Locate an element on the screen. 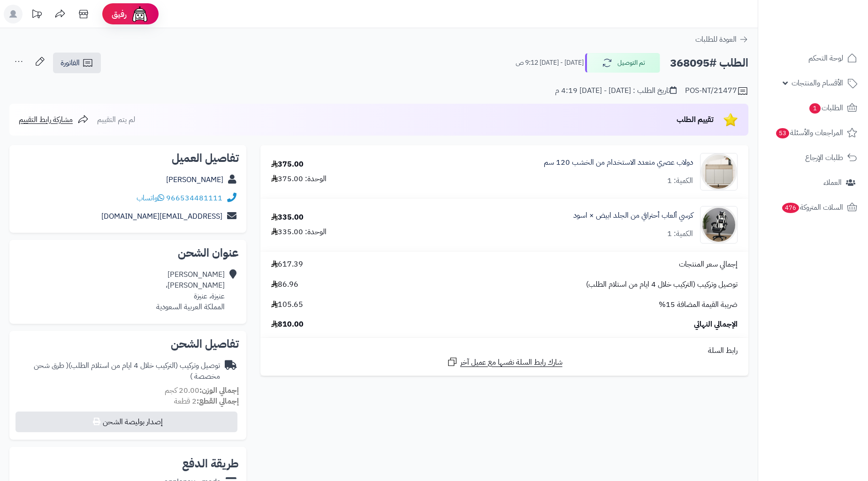 Image resolution: width=868 pixels, height=481 pixels. span: واتساب is located at coordinates (150, 198).